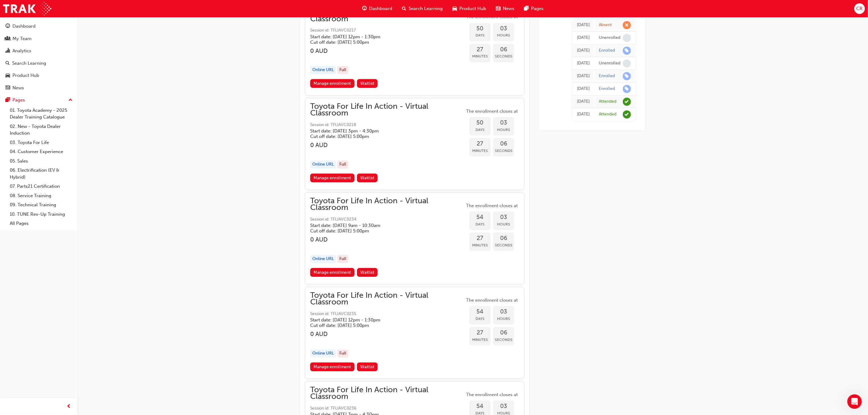 This screenshot has width=868, height=415. Describe the element at coordinates (422, 9) in the screenshot. I see `a: search-iconSearch Learning` at that location.